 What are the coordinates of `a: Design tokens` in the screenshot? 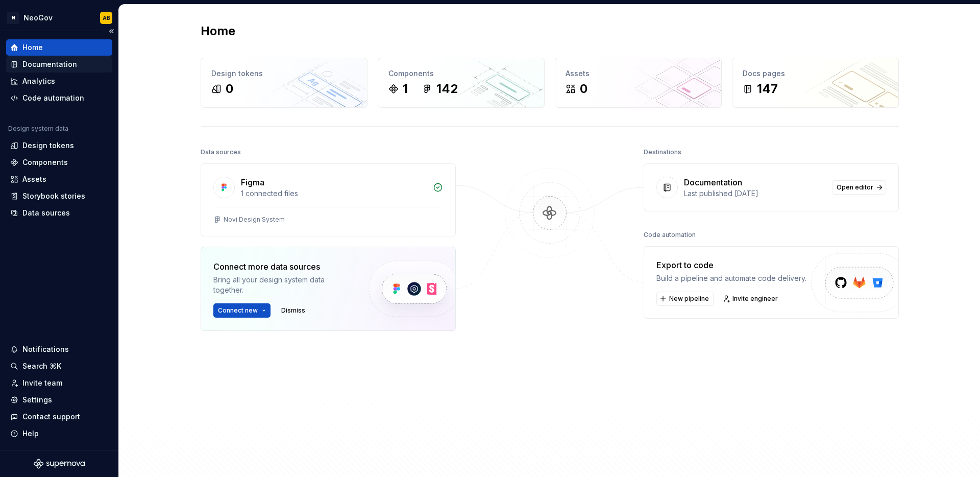 It's located at (59, 146).